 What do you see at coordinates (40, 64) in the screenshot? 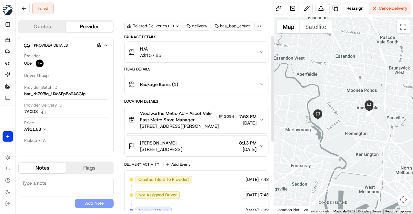
I see `img: uber-new-logo.jpeg` at bounding box center [40, 64].